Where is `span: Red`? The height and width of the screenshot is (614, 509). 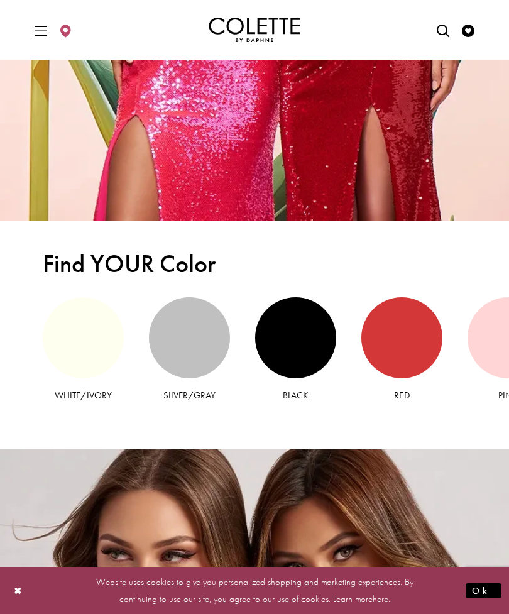 span: Red is located at coordinates (402, 396).